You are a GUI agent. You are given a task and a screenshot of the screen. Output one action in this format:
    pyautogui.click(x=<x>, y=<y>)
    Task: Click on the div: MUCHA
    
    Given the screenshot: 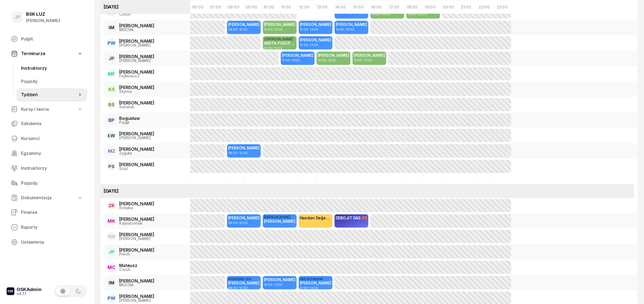 What is the action you would take?
    pyautogui.click(x=137, y=30)
    